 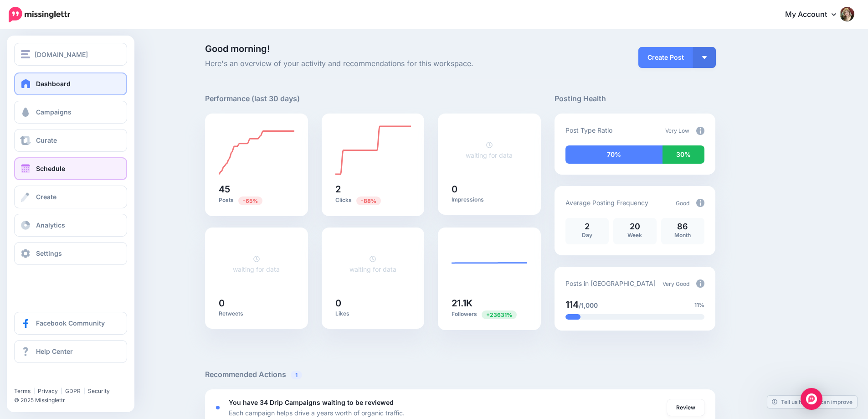 I want to click on h5: 45, so click(x=256, y=189).